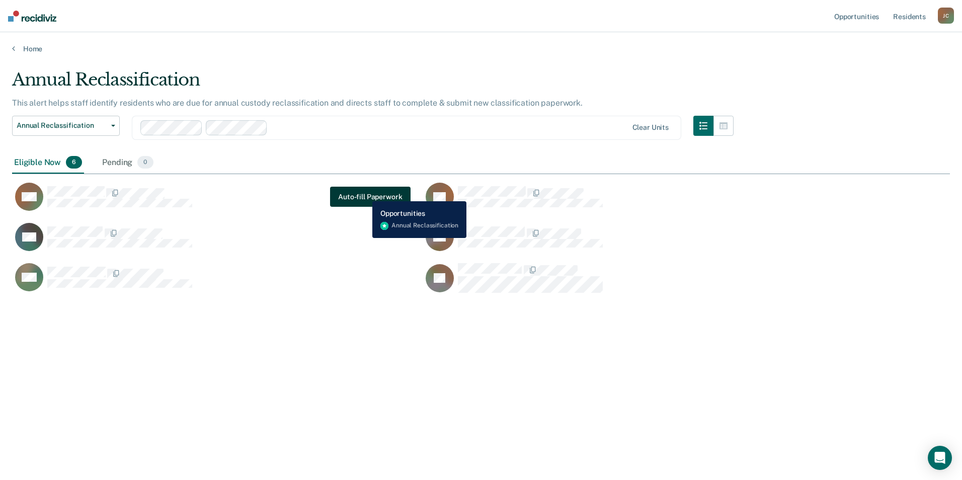  I want to click on button: Auto-fill Paperwork, so click(370, 197).